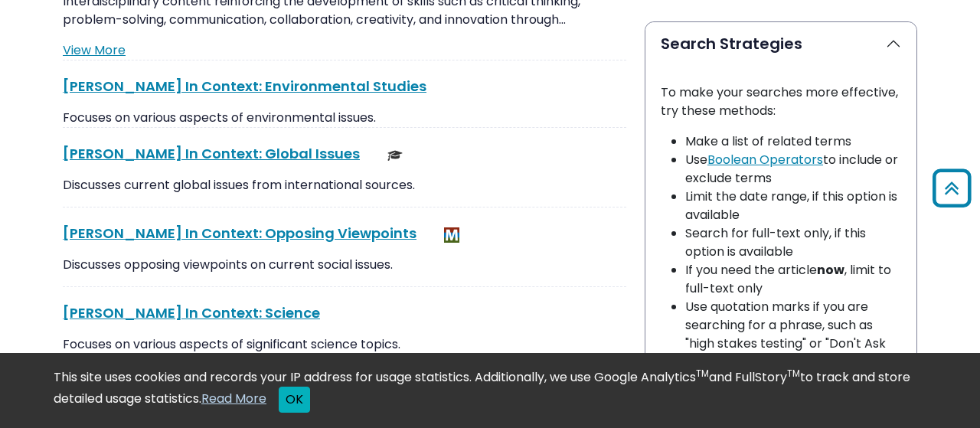 The height and width of the screenshot is (428, 980). Describe the element at coordinates (793, 279) in the screenshot. I see `li: If you need the article , limit to full-text only` at that location.